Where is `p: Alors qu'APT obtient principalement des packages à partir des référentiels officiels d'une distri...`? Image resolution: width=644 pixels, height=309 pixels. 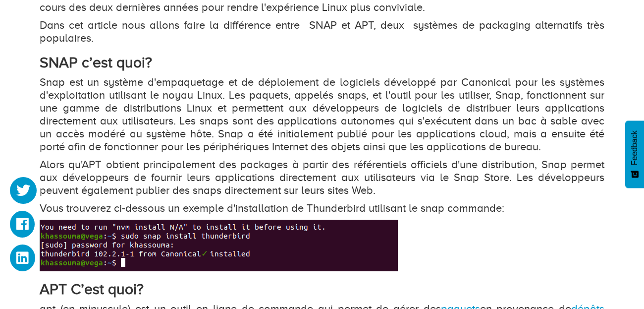 p: Alors qu'APT obtient principalement des packages à partir des référentiels officiels d'une distri... is located at coordinates (322, 178).